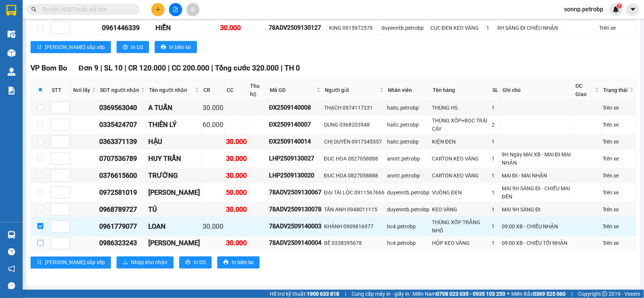  I want to click on span: In biên lai, so click(180, 47).